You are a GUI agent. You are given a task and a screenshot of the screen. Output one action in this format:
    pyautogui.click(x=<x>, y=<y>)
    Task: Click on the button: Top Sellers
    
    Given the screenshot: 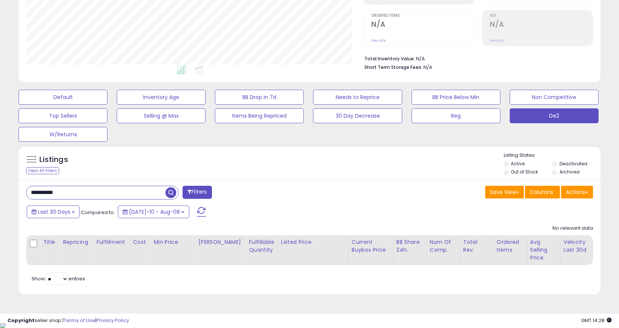 What is the action you would take?
    pyautogui.click(x=63, y=116)
    